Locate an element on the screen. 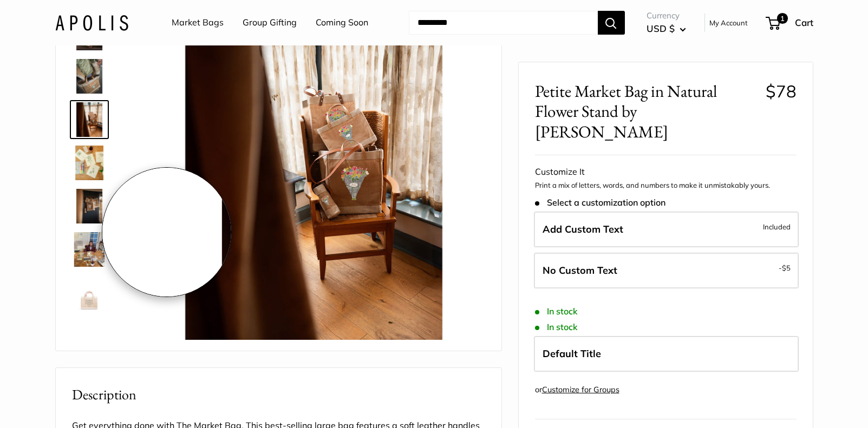 The image size is (868, 428). div: or is located at coordinates (577, 390).